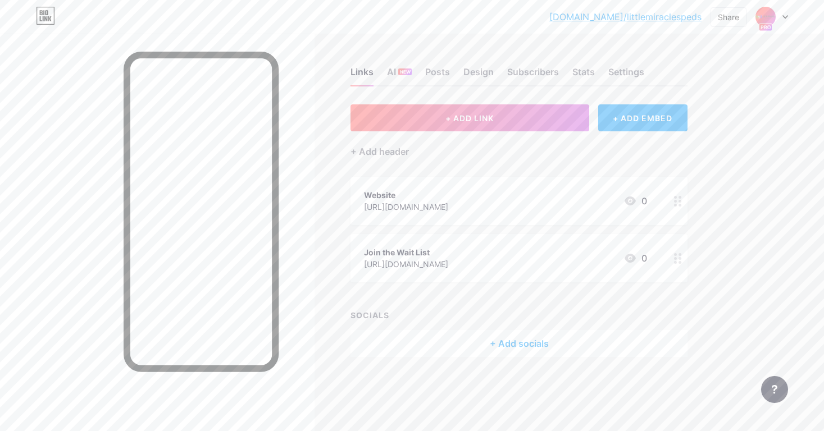 This screenshot has width=824, height=431. I want to click on div: Design, so click(478, 75).